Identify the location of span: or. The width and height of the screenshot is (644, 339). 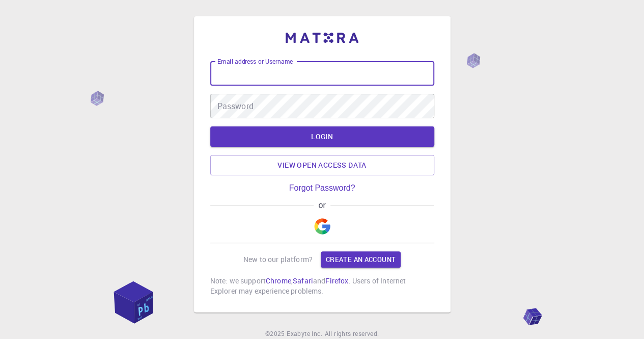
(322, 205).